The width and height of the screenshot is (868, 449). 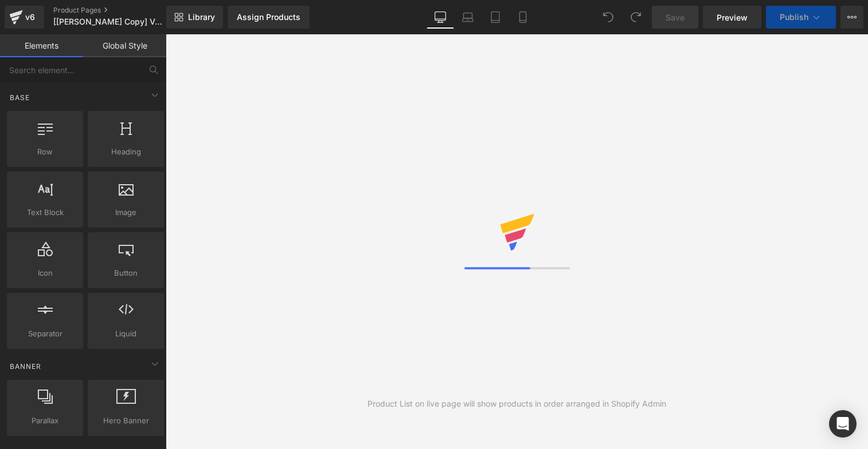 I want to click on a: Global Style, so click(x=124, y=45).